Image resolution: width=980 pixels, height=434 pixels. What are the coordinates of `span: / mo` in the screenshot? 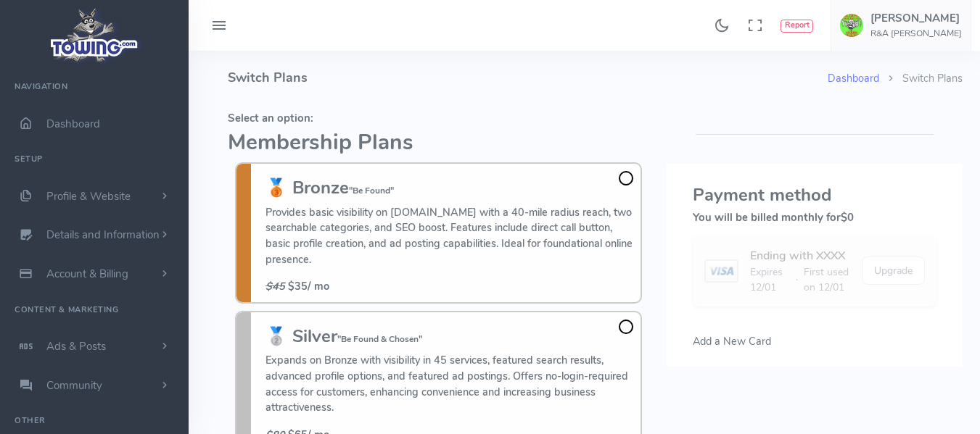 It's located at (297, 286).